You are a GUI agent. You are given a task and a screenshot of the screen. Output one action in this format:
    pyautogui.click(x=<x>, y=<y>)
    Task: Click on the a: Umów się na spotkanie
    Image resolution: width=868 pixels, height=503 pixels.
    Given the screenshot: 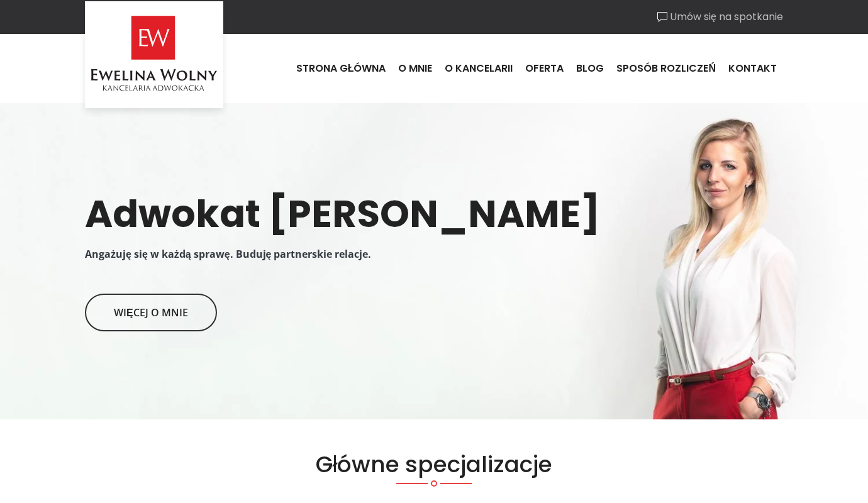 What is the action you would take?
    pyautogui.click(x=720, y=17)
    